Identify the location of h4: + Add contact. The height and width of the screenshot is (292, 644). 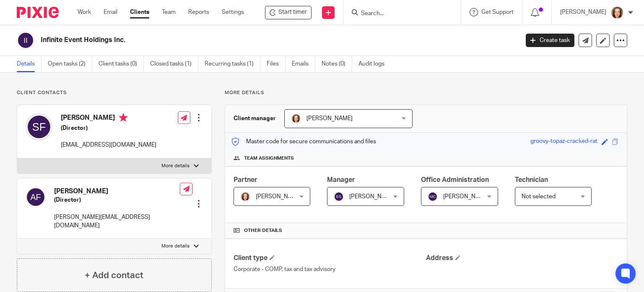
(114, 275).